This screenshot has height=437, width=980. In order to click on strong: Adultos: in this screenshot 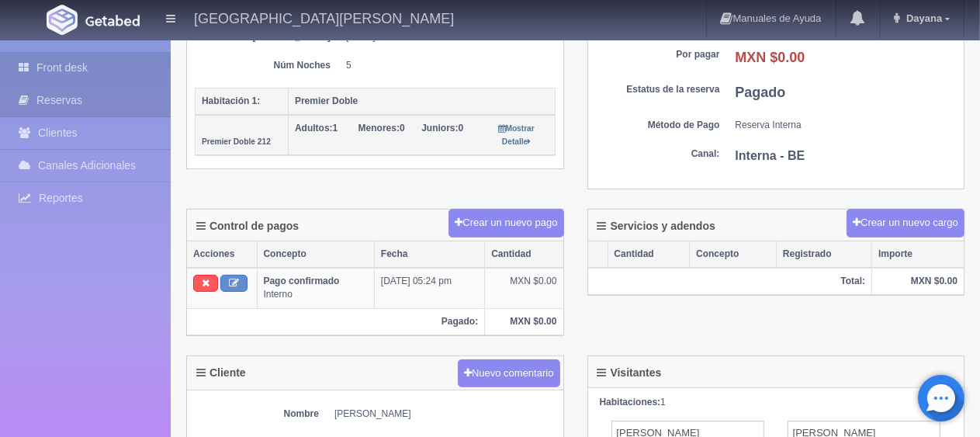, I will do `click(314, 128)`.